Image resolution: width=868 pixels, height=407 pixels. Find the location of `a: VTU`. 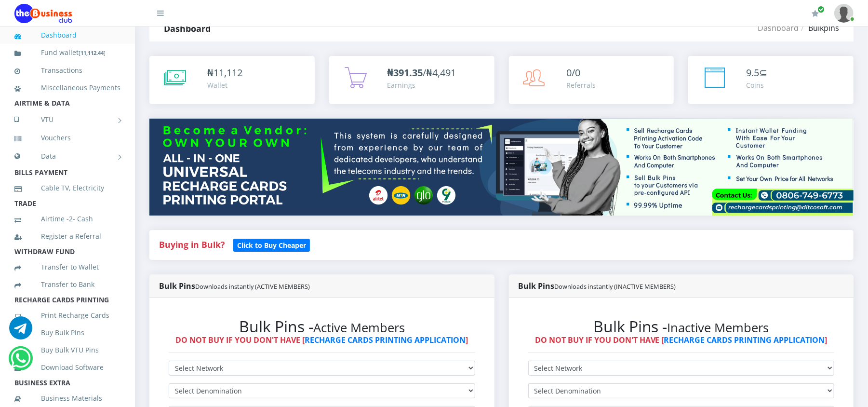

a: VTU is located at coordinates (68, 119).